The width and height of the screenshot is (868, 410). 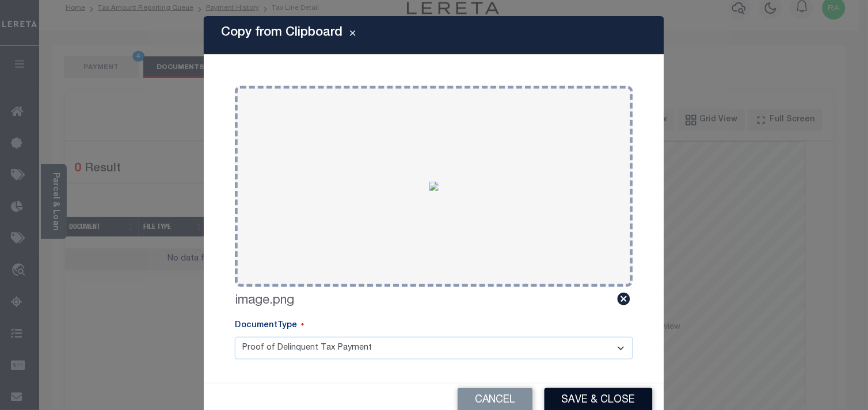 I want to click on img: 1523cca8-09a4-4992-880b-acc19362c692, so click(x=434, y=187).